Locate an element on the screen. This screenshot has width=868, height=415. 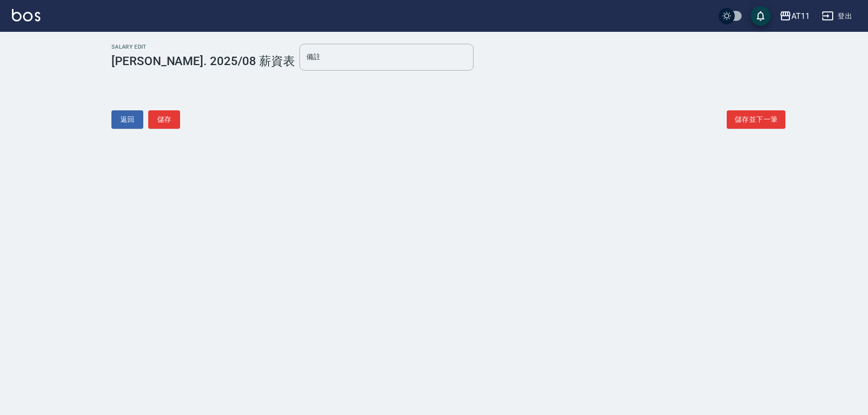
button: 返回 is located at coordinates (128, 119).